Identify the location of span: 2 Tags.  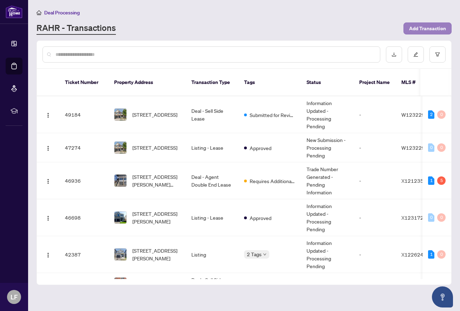
(254, 254).